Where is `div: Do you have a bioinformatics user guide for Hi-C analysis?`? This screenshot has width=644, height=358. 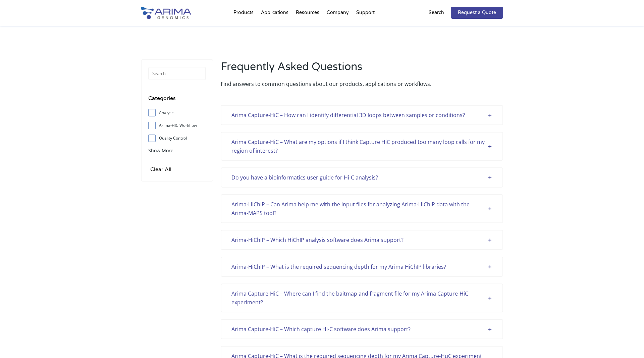 div: Do you have a bioinformatics user guide for Hi-C analysis? is located at coordinates (362, 178).